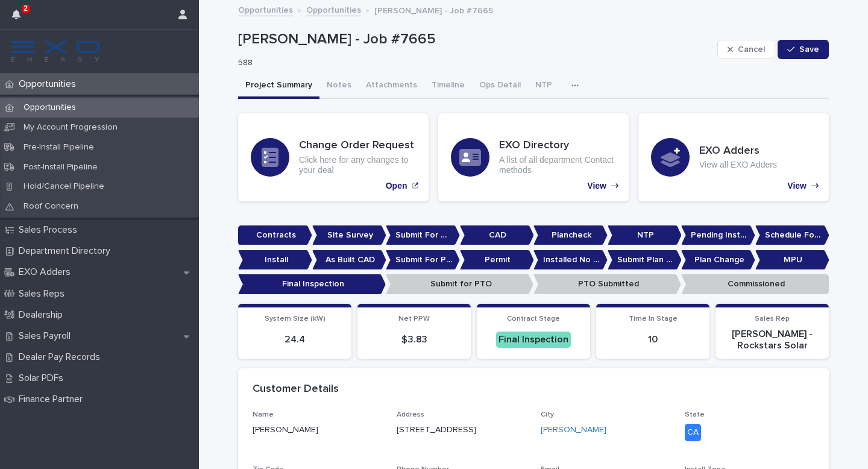 The height and width of the screenshot is (469, 868). Describe the element at coordinates (275, 260) in the screenshot. I see `p: Install` at that location.